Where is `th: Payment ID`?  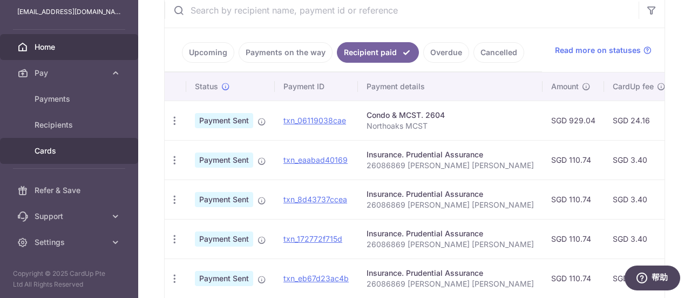 th: Payment ID is located at coordinates (317, 86).